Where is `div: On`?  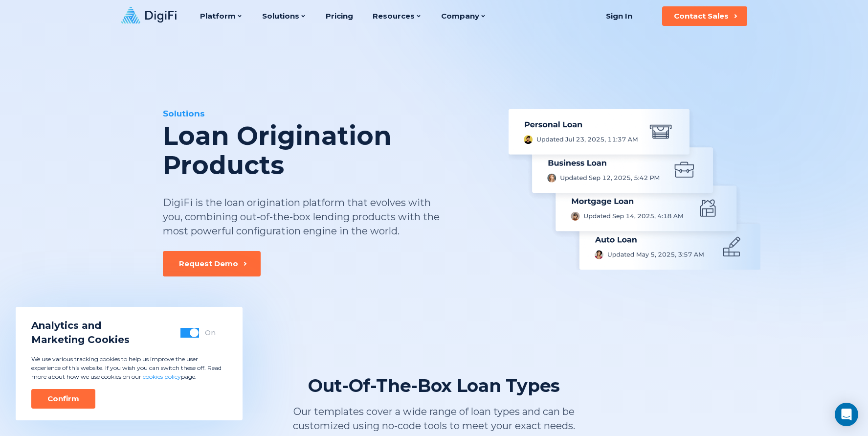 div: On is located at coordinates (210, 333).